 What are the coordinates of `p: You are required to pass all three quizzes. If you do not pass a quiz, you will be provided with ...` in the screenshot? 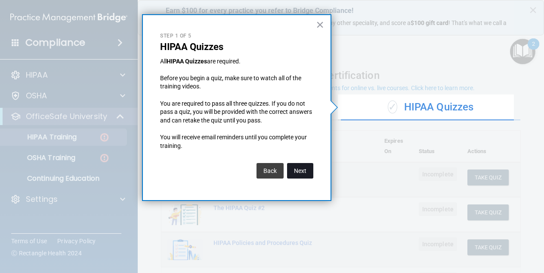 It's located at (237, 112).